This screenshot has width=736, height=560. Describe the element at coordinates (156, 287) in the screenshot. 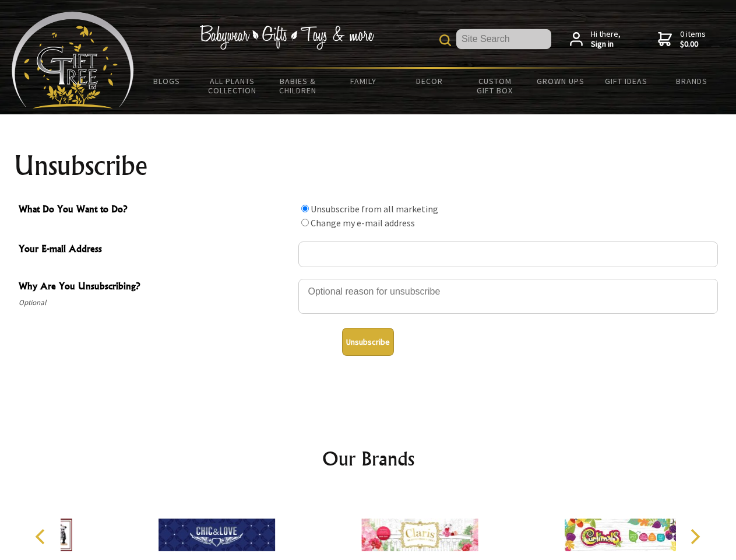

I see `span: Why Are You Unsubscribing?` at that location.